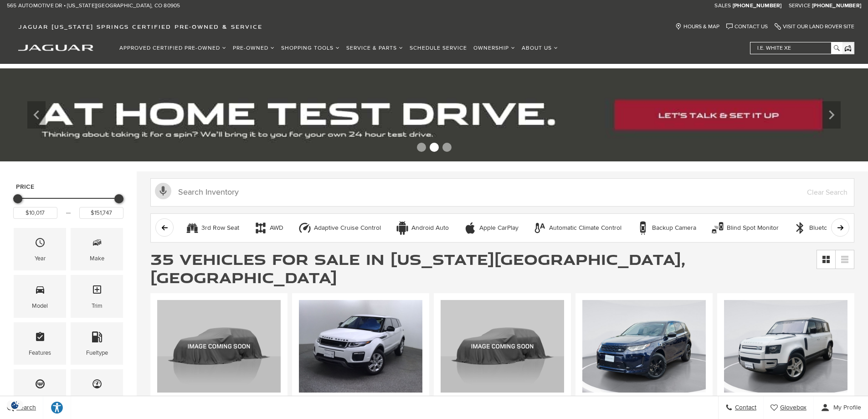  What do you see at coordinates (212, 228) in the screenshot?
I see `button: 3rd Row Seat3rd Row Seat` at bounding box center [212, 228].